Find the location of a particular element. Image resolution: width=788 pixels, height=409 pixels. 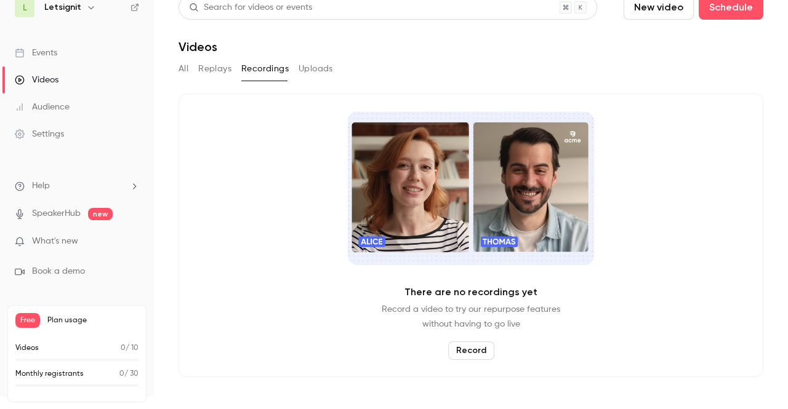

p: Videos is located at coordinates (27, 348).